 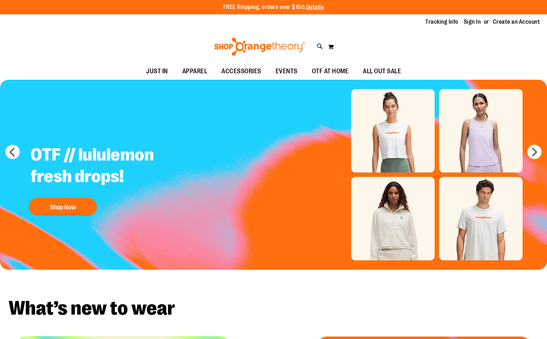 I want to click on a: Tracking Info, so click(x=442, y=22).